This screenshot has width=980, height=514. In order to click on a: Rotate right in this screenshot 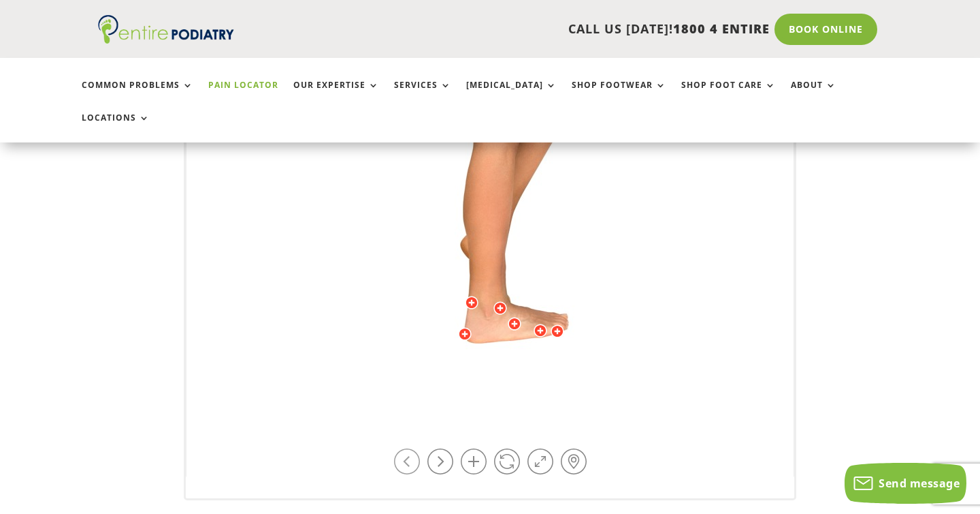, I will do `click(441, 462)`.